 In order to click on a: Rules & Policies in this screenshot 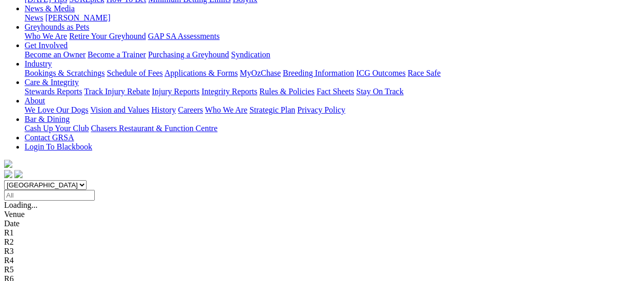, I will do `click(287, 91)`.